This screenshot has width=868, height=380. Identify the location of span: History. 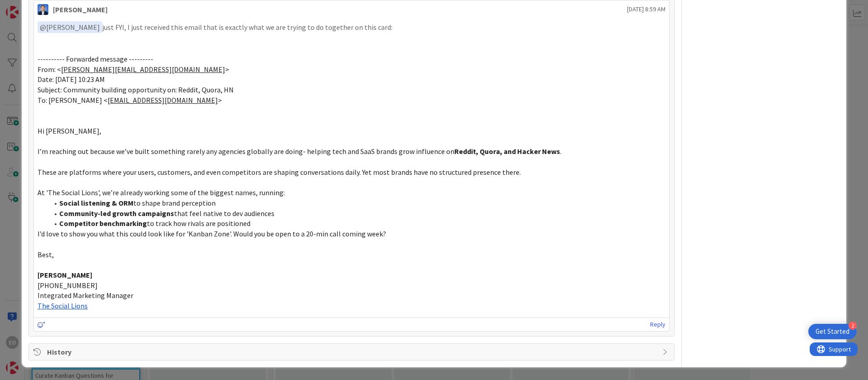
(352, 352).